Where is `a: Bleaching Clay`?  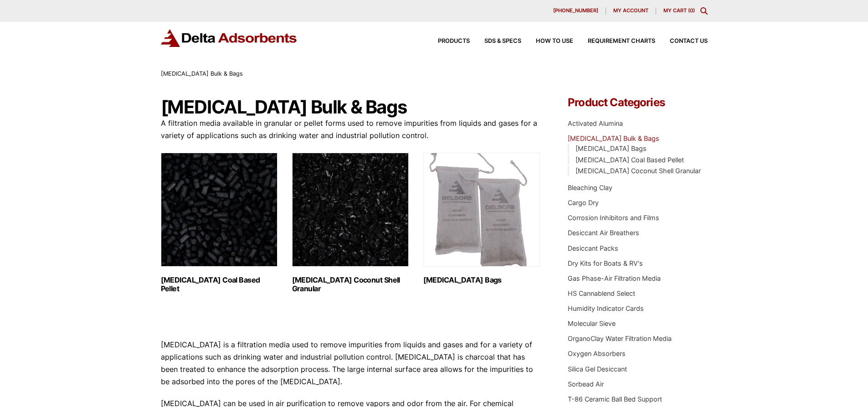 a: Bleaching Clay is located at coordinates (590, 187).